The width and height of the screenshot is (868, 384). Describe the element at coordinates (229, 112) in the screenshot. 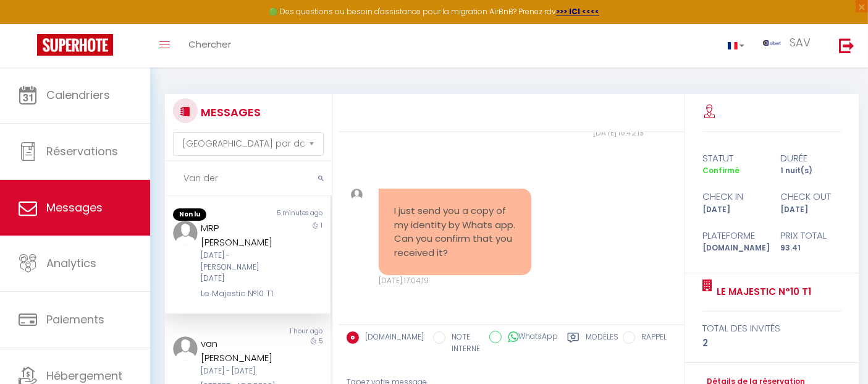

I see `h3: MESSAGES` at that location.